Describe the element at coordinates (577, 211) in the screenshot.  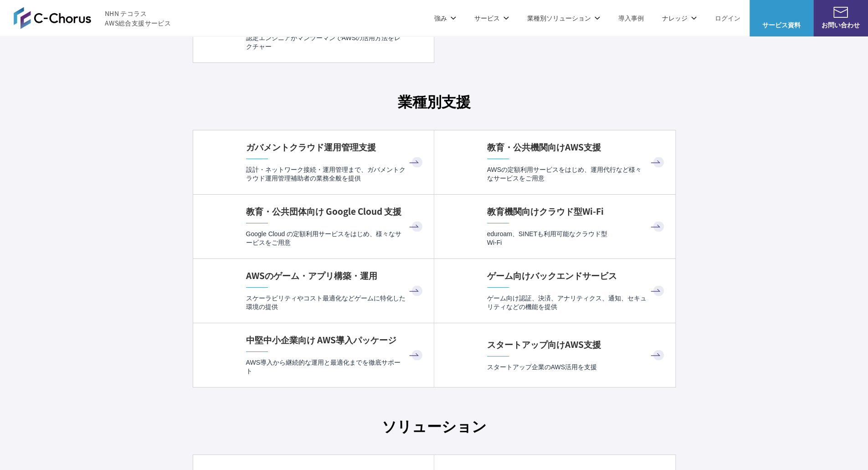
I see `h4: 教育機関向けクラウド型Wi-Fi` at that location.